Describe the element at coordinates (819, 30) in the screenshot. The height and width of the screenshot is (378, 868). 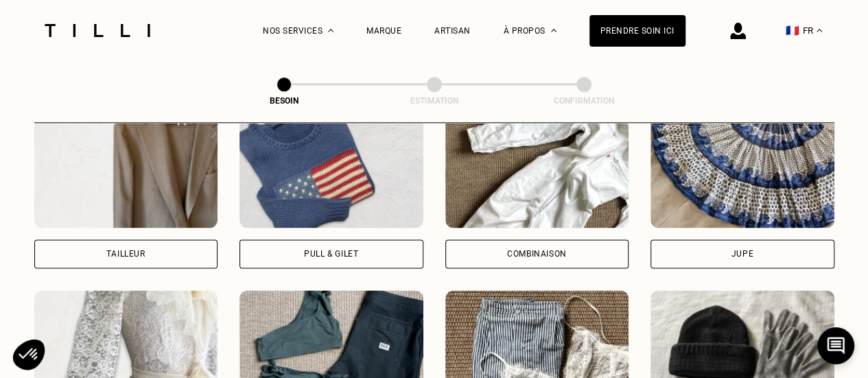
I see `img: menu déroulant` at that location.